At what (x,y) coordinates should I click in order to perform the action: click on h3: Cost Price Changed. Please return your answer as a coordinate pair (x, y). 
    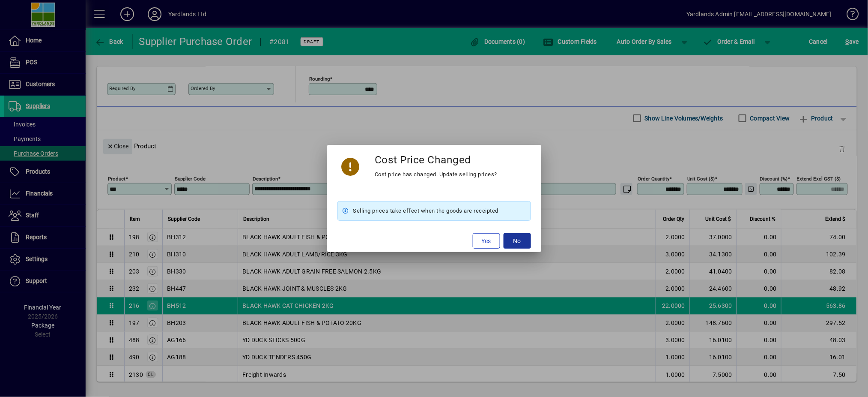
    Looking at the image, I should click on (423, 159).